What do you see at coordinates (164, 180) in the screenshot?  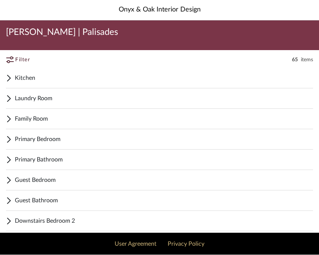 I see `span: Guest Bedroom` at bounding box center [164, 180].